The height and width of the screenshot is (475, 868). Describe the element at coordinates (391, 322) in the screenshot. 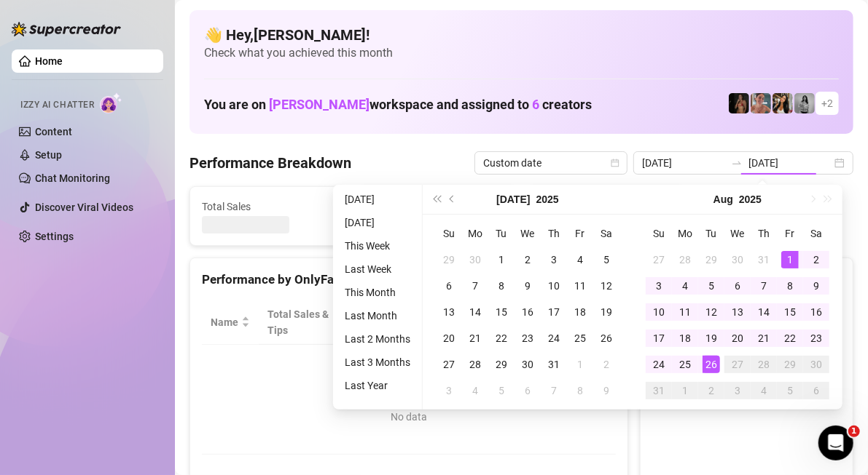

I see `div: Est. Hours Worked` at that location.